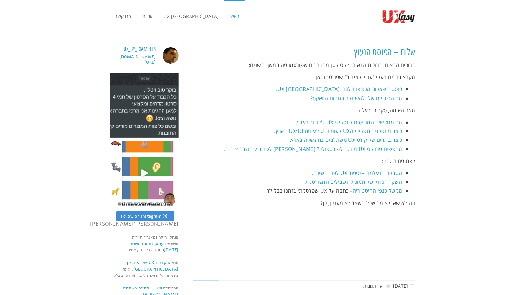  What do you see at coordinates (384, 52) in the screenshot?
I see `a: שלום – הפוסט הנעוץ` at bounding box center [384, 52].